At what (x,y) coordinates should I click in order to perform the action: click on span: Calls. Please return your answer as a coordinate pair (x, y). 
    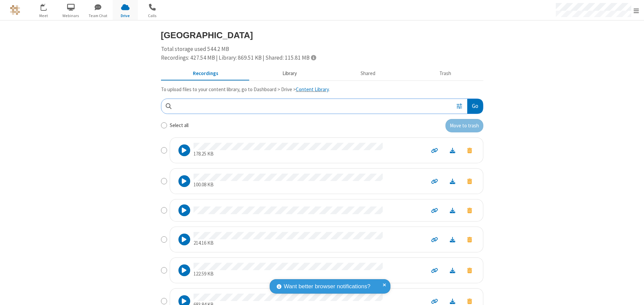
    Looking at the image, I should click on (153, 16).